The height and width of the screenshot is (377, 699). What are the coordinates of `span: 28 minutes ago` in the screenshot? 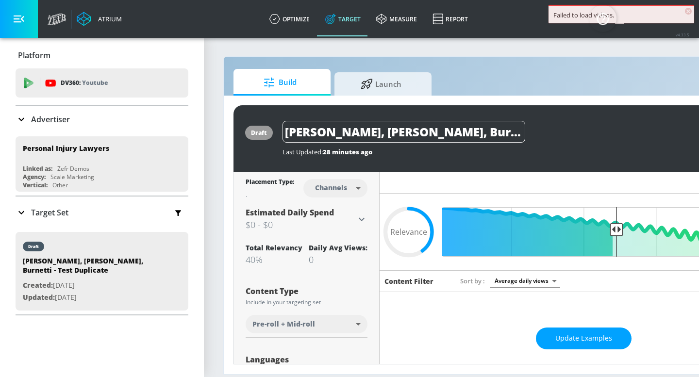 It's located at (347, 152).